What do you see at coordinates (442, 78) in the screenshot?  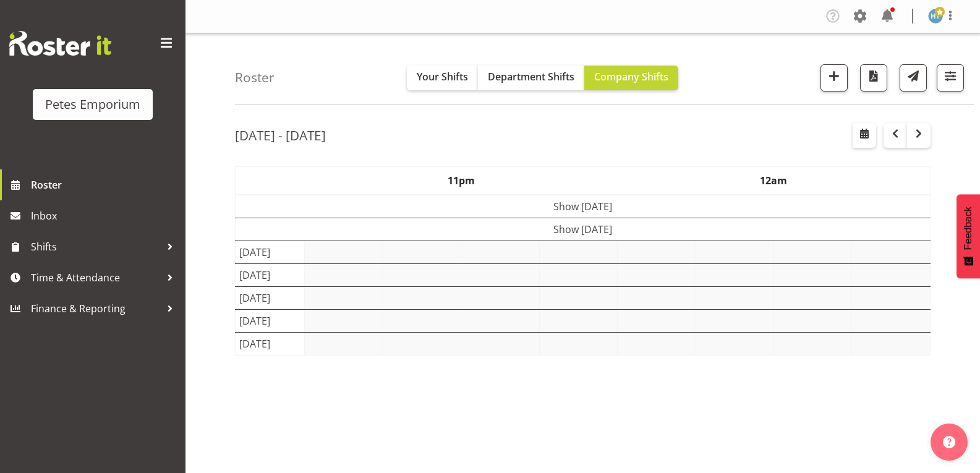 I see `button: Your Shifts` at bounding box center [442, 78].